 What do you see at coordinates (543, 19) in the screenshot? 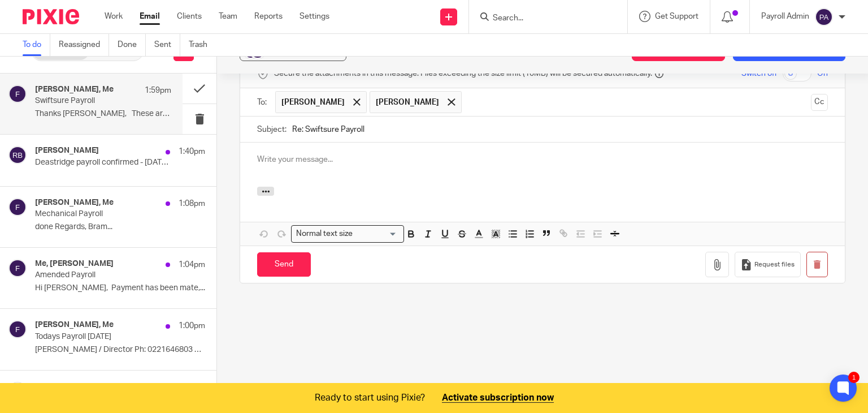
I see `input: Search` at bounding box center [543, 19].